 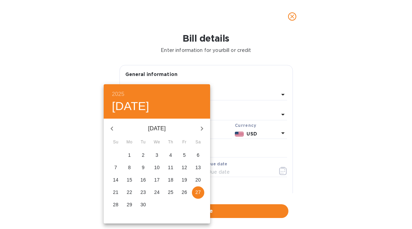 I want to click on button: 29, so click(x=129, y=205).